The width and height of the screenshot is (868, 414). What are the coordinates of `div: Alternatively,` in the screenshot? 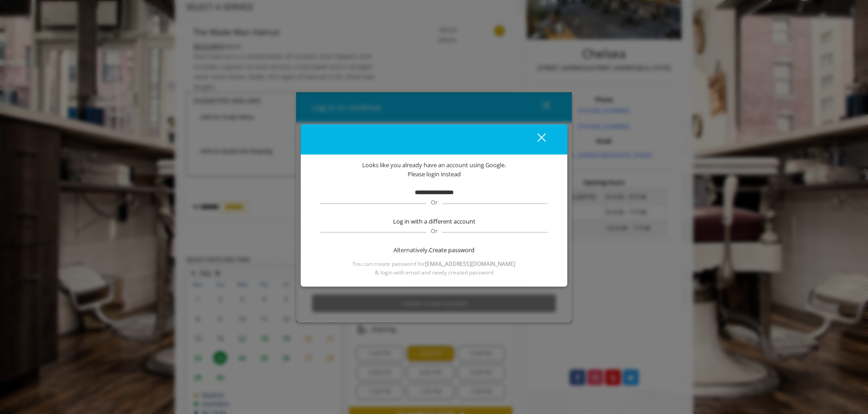 It's located at (434, 250).